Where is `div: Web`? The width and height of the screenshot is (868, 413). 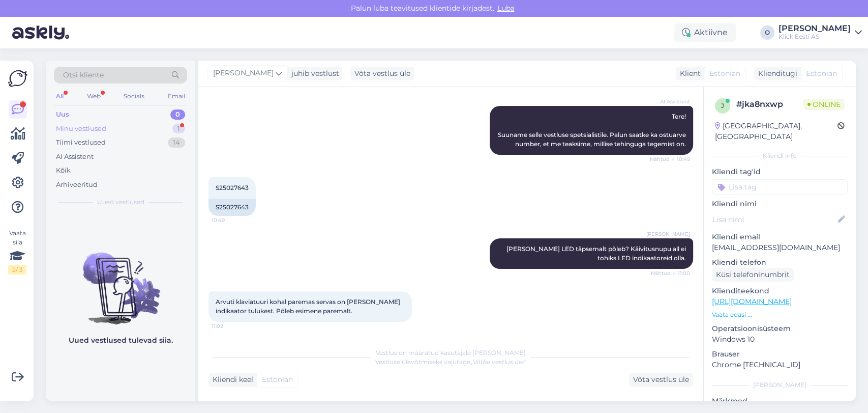
div: Web is located at coordinates (94, 96).